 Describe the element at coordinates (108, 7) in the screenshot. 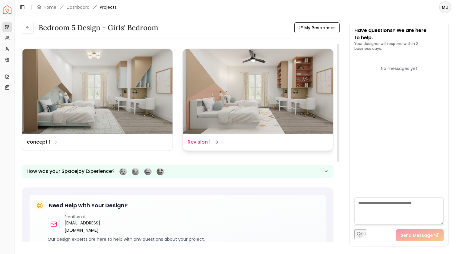

I see `span: Projects` at that location.